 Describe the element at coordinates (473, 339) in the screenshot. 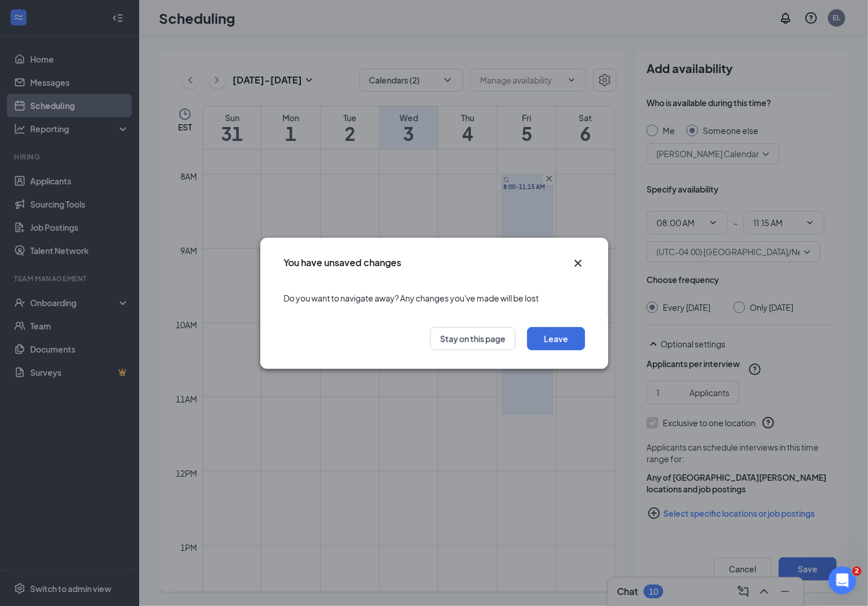

I see `button: Stay on this page` at that location.